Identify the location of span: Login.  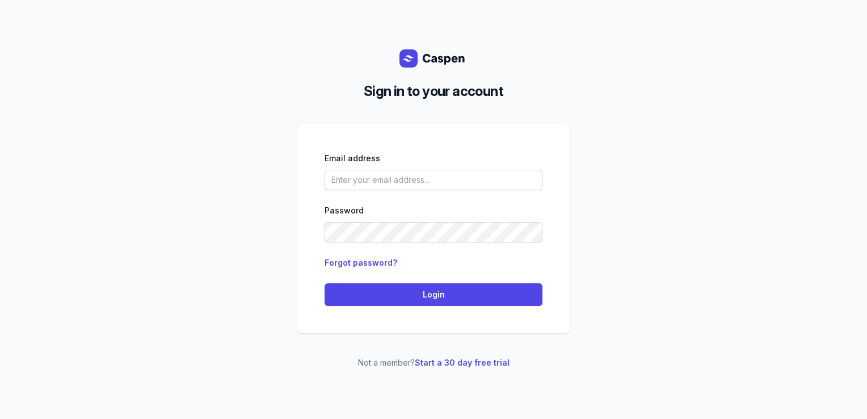
(434, 295).